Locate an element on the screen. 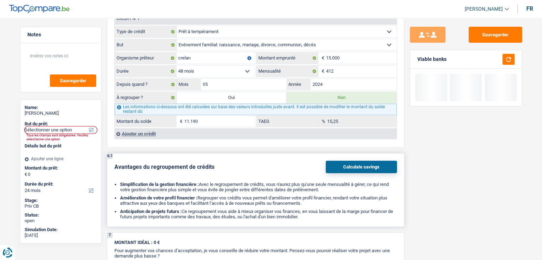 The width and height of the screenshot is (542, 260). label: À regrouper ? is located at coordinates (146, 98).